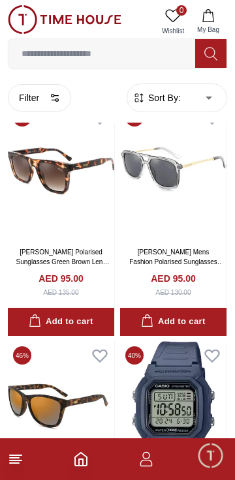 The width and height of the screenshot is (235, 480). Describe the element at coordinates (173, 31) in the screenshot. I see `span: Wishlist` at that location.